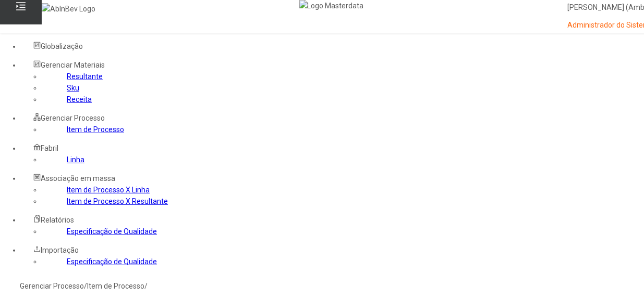 Image resolution: width=644 pixels, height=299 pixels. What do you see at coordinates (73, 88) in the screenshot?
I see `a: Sku` at bounding box center [73, 88].